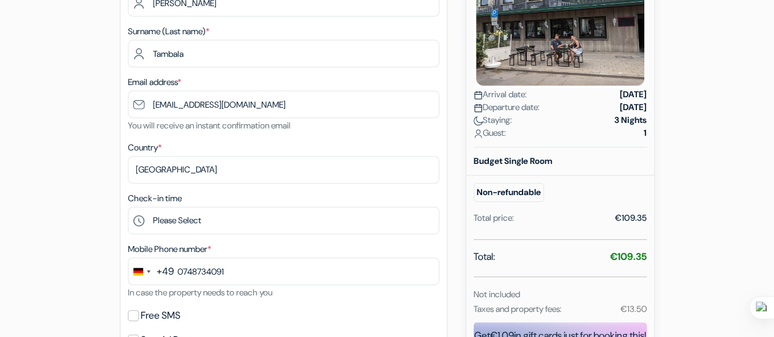 This screenshot has width=774, height=337. I want to click on strong: 1, so click(645, 133).